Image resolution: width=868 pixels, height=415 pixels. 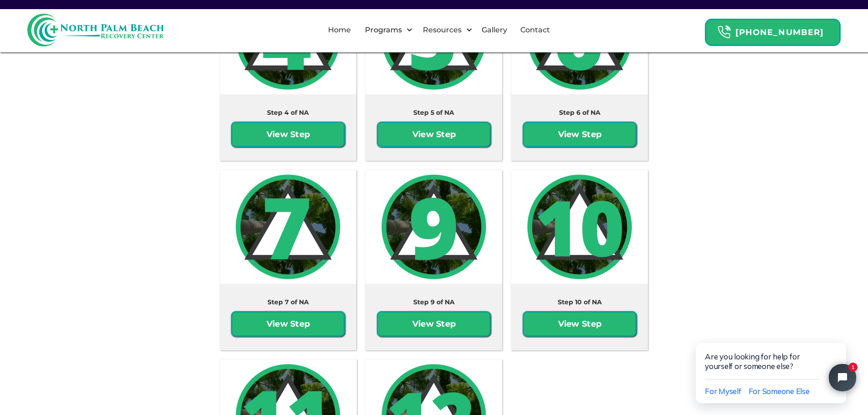 I want to click on h5: Step 5 of NA, so click(x=433, y=113).